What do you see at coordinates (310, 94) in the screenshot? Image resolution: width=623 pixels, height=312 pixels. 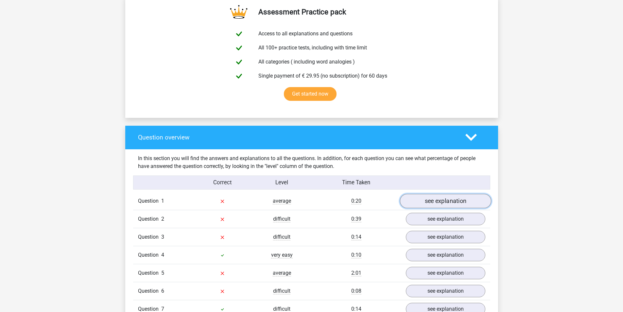 I see `a: Get started now` at bounding box center [310, 94].